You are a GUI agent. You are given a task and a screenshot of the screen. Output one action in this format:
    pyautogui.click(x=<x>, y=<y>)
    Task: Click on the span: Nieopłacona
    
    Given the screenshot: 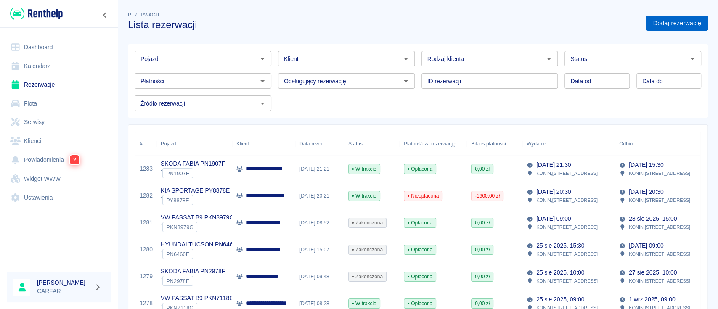 What is the action you would take?
    pyautogui.click(x=423, y=196)
    